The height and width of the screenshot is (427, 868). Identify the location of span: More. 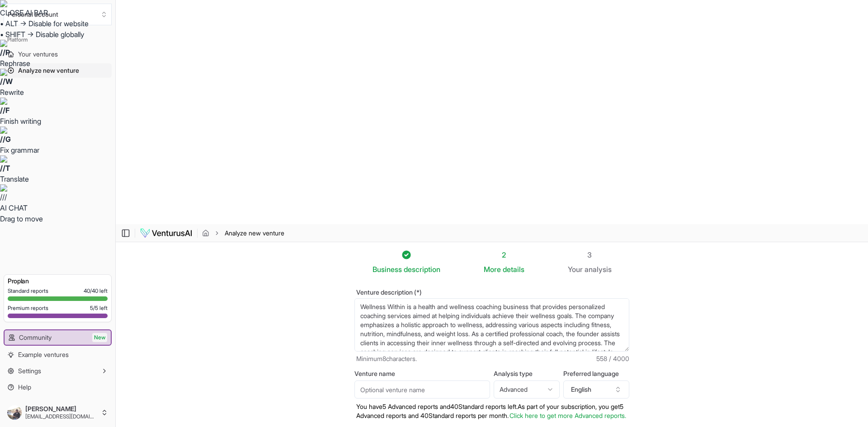
(492, 269).